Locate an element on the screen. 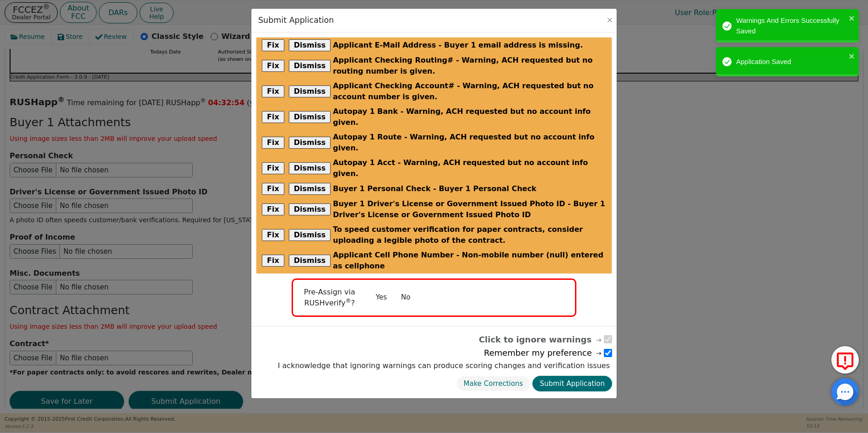  span: Applicant E-Mail Address - Buyer 1 email address is missing. is located at coordinates (458, 45).